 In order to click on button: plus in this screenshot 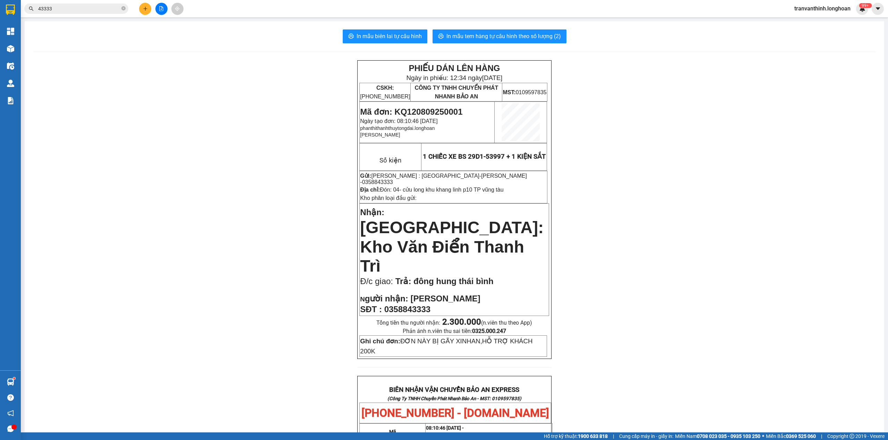, I will do `click(145, 9)`.